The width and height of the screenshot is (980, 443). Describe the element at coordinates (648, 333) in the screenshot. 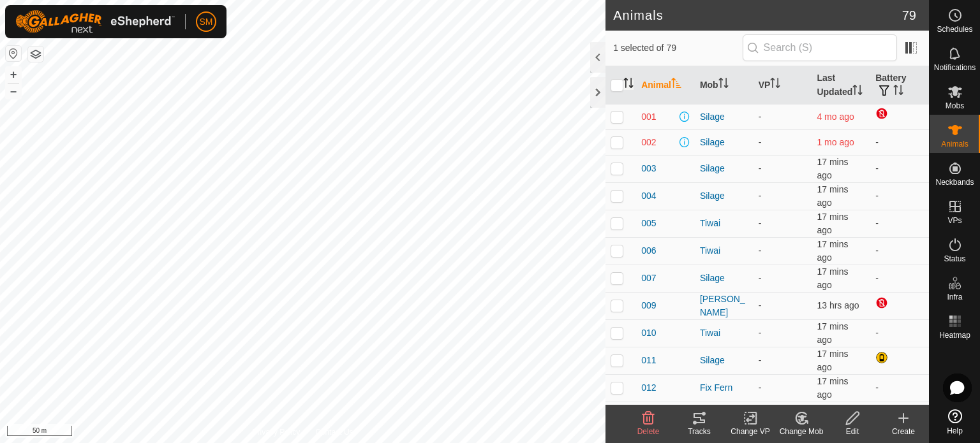

I see `span: 010` at that location.